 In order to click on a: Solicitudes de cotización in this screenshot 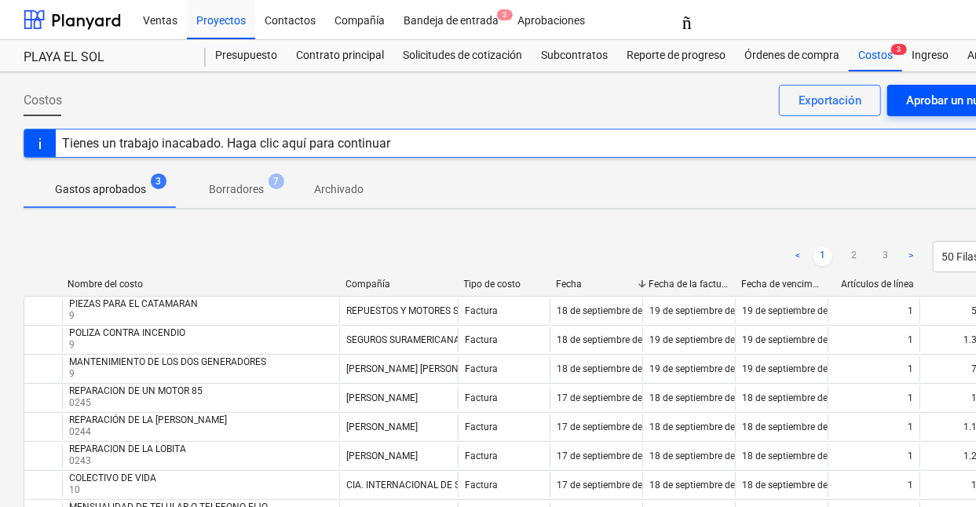, I will do `click(463, 56)`.